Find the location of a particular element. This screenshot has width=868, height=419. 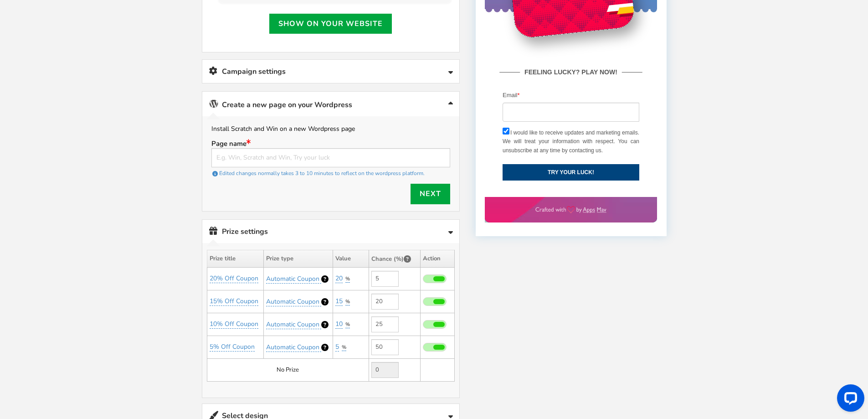

a: Create a new page on your Wordpress is located at coordinates (331, 104).